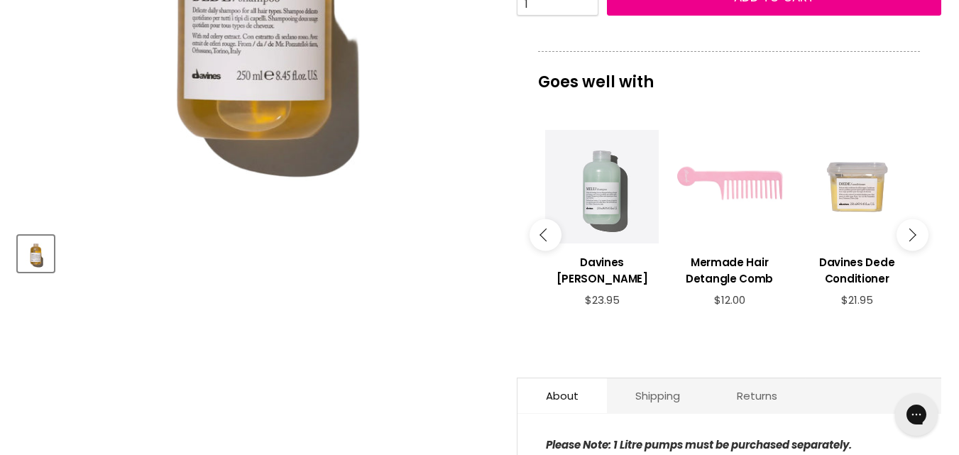  What do you see at coordinates (856, 299) in the screenshot?
I see `span: $21.95` at bounding box center [856, 299].